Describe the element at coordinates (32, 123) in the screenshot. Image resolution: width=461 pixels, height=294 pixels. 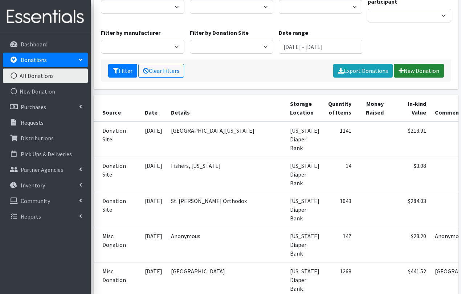
I see `p: Requests` at that location.